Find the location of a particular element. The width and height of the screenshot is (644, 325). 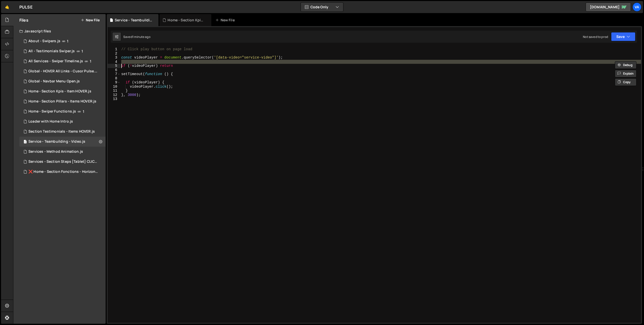

button: New File is located at coordinates (90, 20).